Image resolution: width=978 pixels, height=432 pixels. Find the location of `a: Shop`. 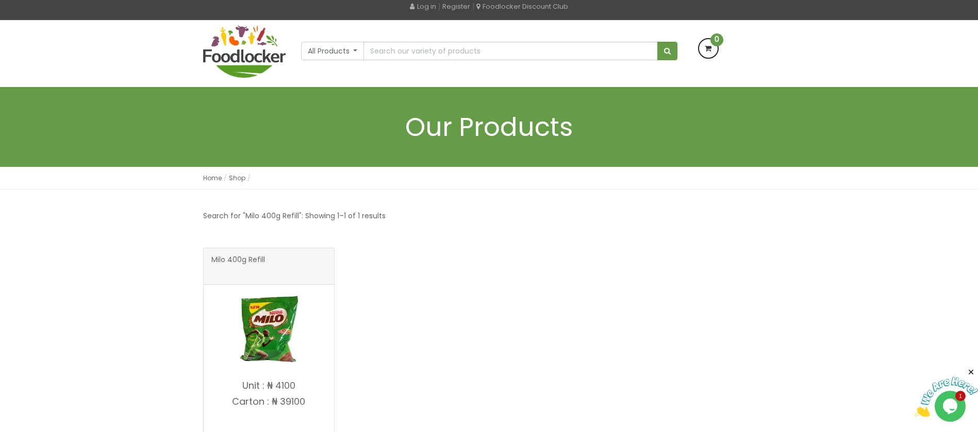

a: Shop is located at coordinates (237, 178).